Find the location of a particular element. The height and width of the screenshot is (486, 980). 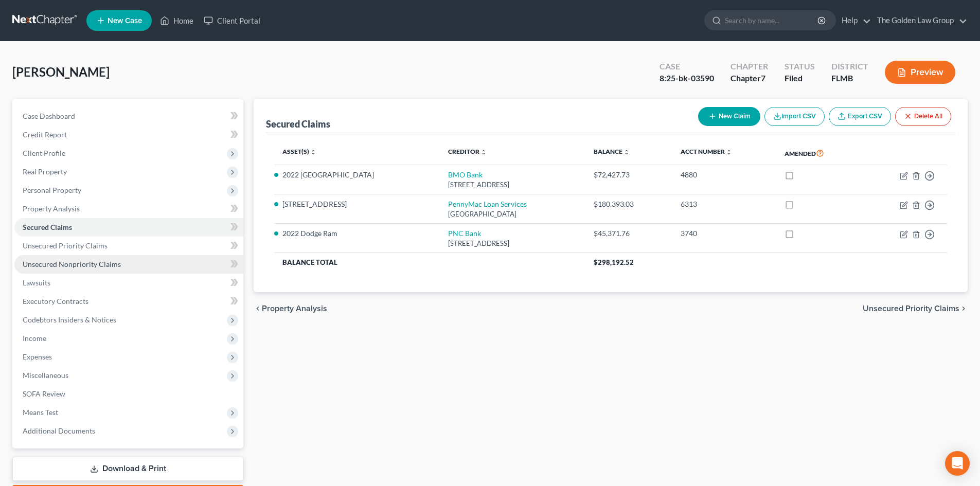

div: $45,371.76 is located at coordinates (629, 234).